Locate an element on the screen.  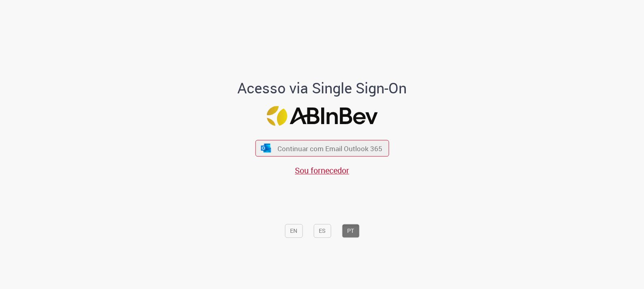
span: Continuar com Email Outlook 365 is located at coordinates (330, 148).